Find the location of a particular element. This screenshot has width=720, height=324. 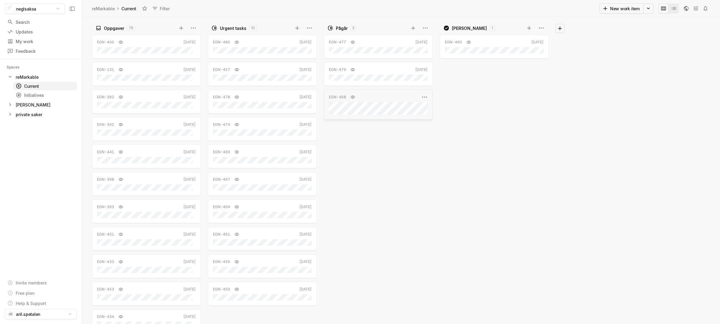

div: EGN-434 is located at coordinates (105, 317).